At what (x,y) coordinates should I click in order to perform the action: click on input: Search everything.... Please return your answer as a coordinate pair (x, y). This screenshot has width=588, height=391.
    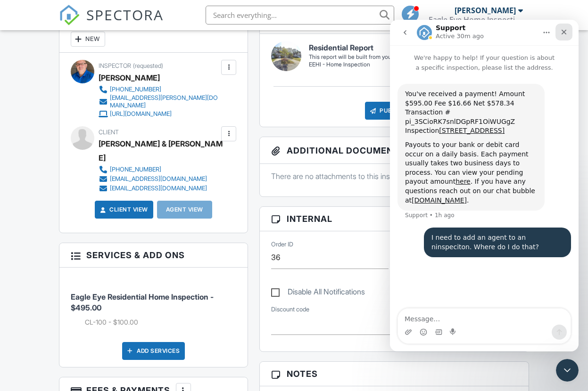
    Looking at the image, I should click on (300, 15).